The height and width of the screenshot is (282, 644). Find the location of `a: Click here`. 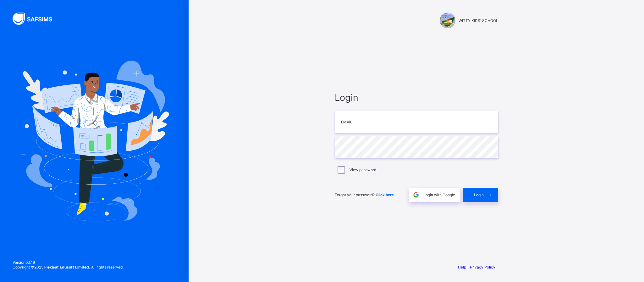

a: Click here is located at coordinates (385, 195).